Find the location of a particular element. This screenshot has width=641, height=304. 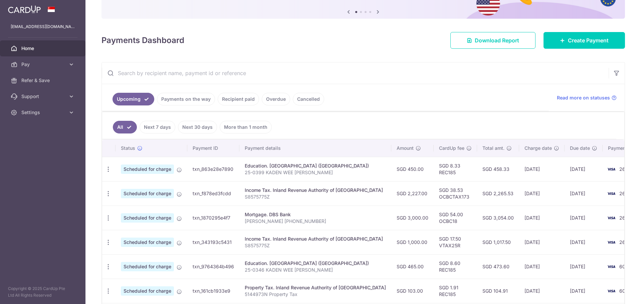

td: txn_343193c5431 is located at coordinates (213, 242).